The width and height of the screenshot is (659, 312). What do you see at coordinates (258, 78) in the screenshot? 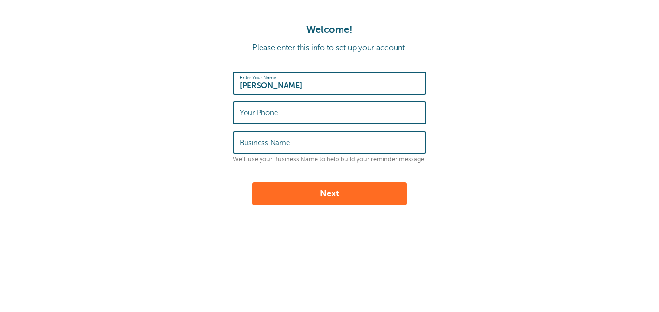
I see `label: Enter Your Name` at bounding box center [258, 78].